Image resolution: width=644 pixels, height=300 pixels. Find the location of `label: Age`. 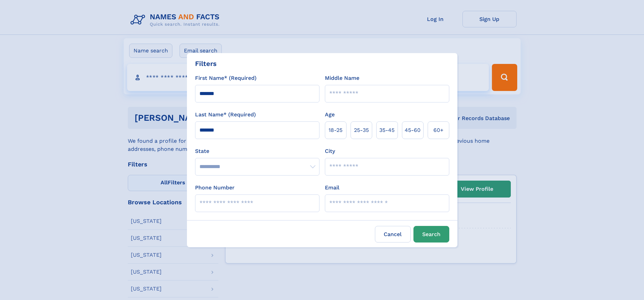

label: Age is located at coordinates (329, 115).